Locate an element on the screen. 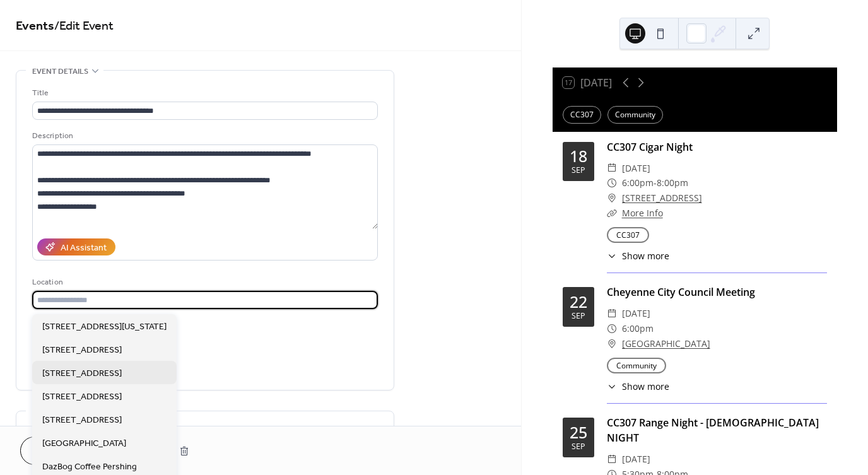 This screenshot has width=868, height=475. div: Cheyenne City Council Meeting is located at coordinates (717, 292).